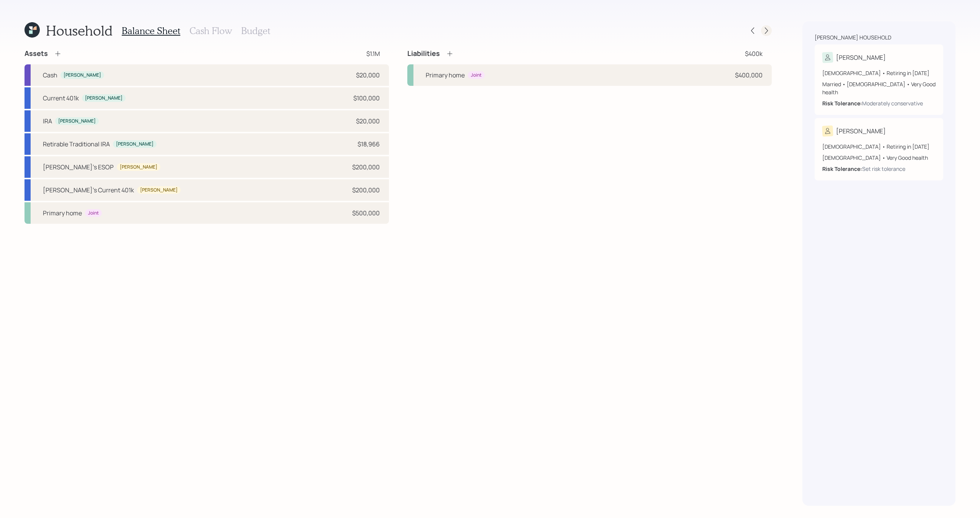 The image size is (980, 518). Describe the element at coordinates (211, 31) in the screenshot. I see `h3: Cash Flow` at that location.